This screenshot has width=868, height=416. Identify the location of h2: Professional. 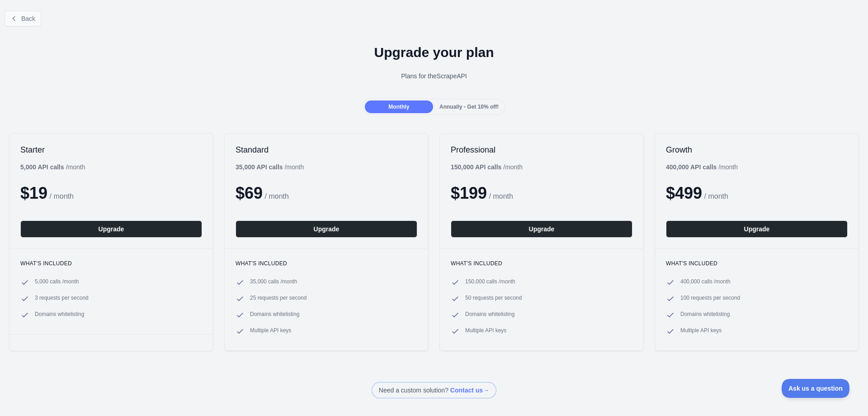
(542, 150).